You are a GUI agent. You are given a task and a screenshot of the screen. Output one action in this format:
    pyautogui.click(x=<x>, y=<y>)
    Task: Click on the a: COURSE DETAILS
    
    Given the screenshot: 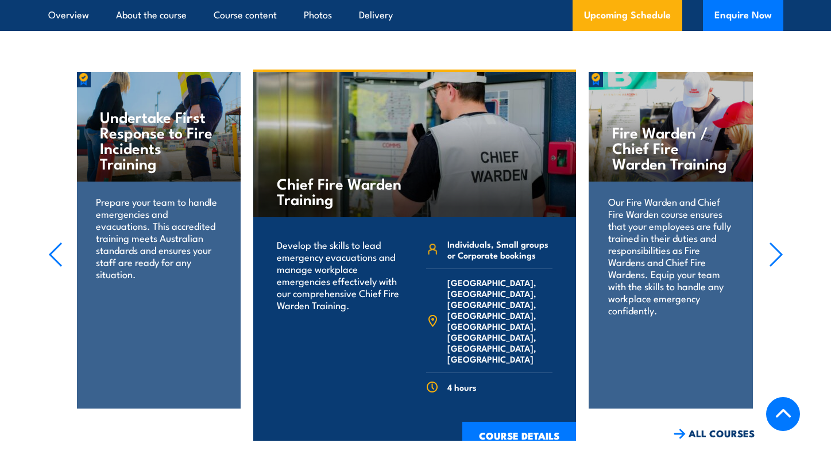 What is the action you would take?
    pyautogui.click(x=519, y=437)
    